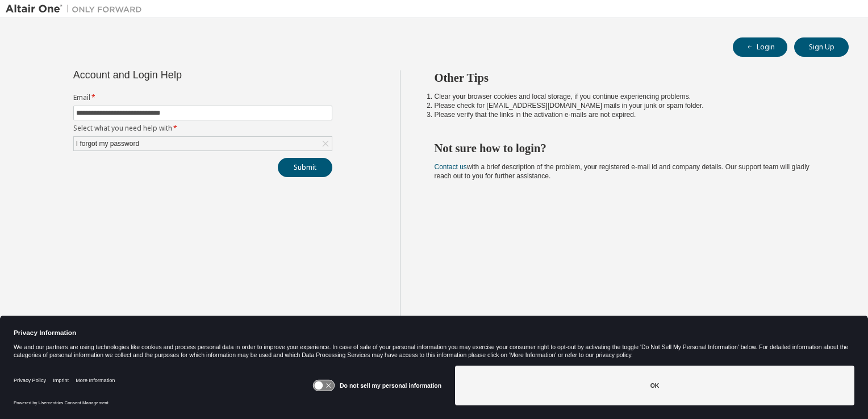 The image size is (868, 419). I want to click on li: Clear your browser cookies and local storage, if you continue experiencing problems., so click(632, 96).